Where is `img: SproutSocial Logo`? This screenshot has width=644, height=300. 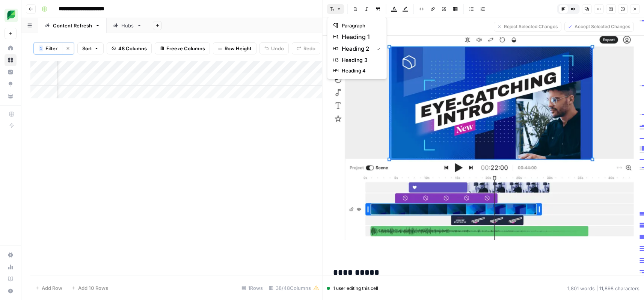 img: SproutSocial Logo is located at coordinates (11, 15).